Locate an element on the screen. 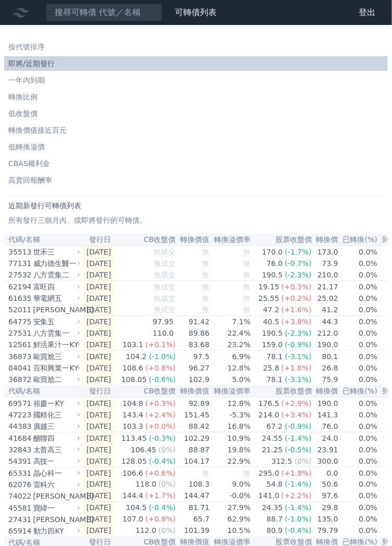 The image size is (392, 546). div: 25.55 is located at coordinates (269, 298).